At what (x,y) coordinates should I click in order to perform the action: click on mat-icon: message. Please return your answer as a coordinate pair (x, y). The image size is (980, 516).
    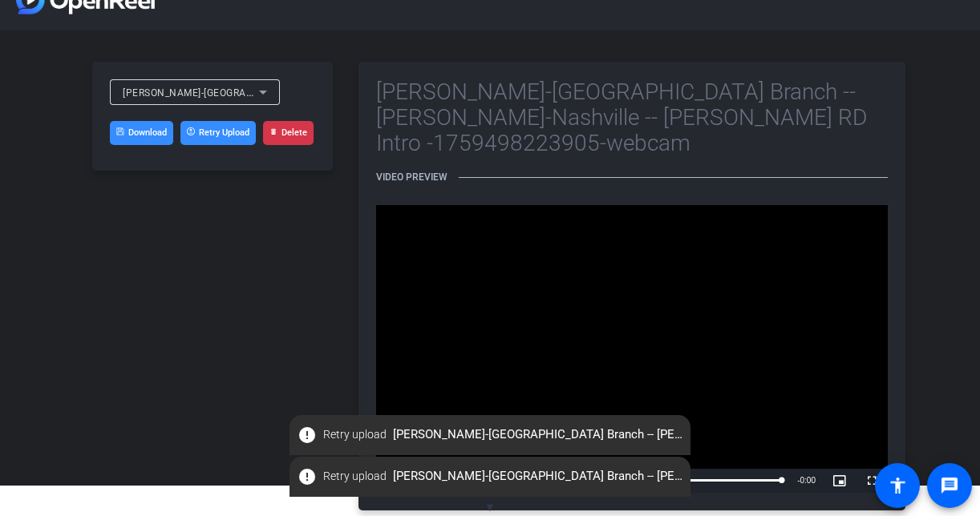
    Looking at the image, I should click on (950, 486).